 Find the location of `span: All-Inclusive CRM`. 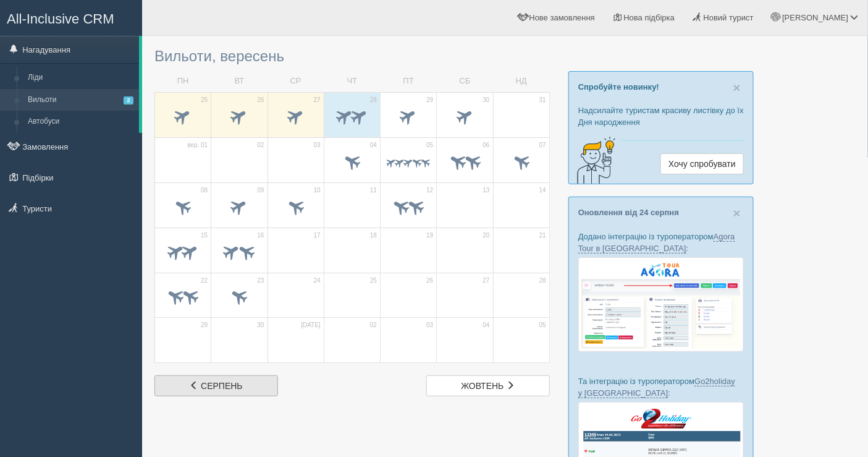

span: All-Inclusive CRM is located at coordinates (61, 18).